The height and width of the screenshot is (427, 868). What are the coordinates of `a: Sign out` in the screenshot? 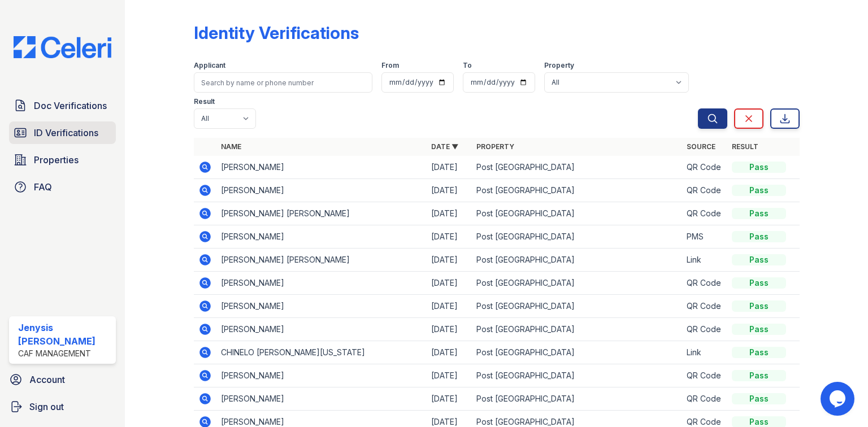 It's located at (62, 407).